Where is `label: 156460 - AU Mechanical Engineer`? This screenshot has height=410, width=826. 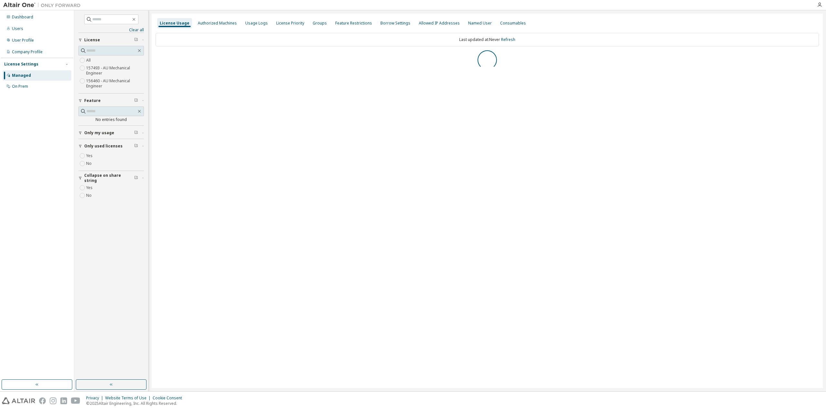
label: 156460 - AU Mechanical Engineer is located at coordinates (115, 84).